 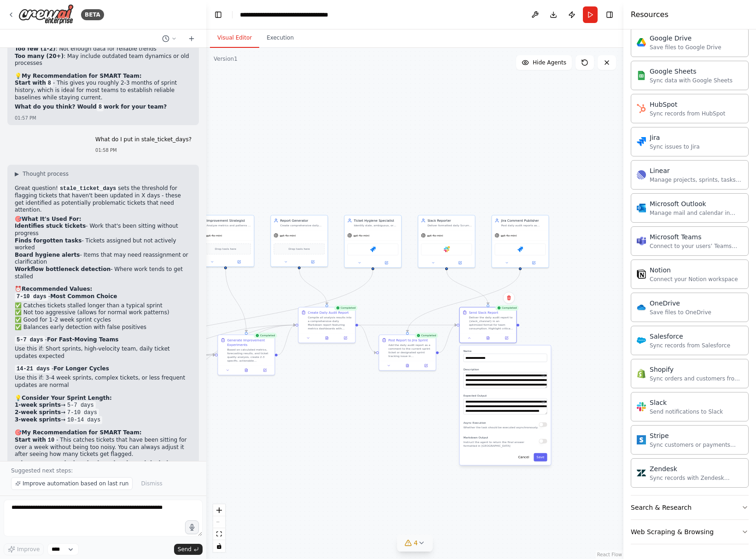 What do you see at coordinates (249, 342) in the screenshot?
I see `div: Generate Improvement Experiments` at bounding box center [249, 342].